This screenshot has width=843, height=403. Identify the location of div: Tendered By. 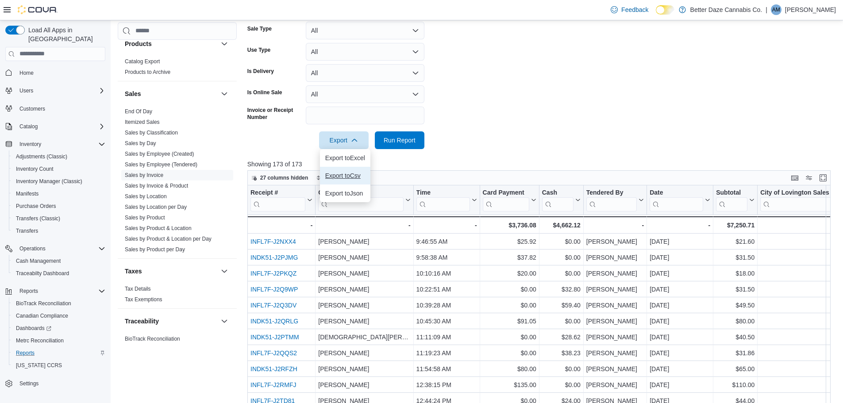
(611, 192).